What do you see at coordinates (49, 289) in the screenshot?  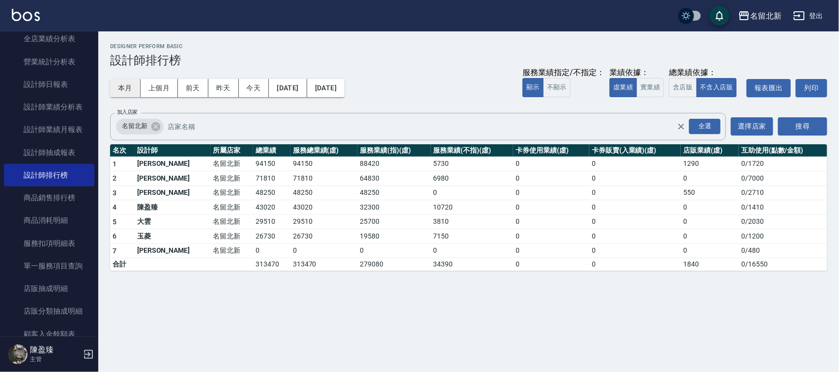 I see `a: 店販抽成明細` at bounding box center [49, 289].